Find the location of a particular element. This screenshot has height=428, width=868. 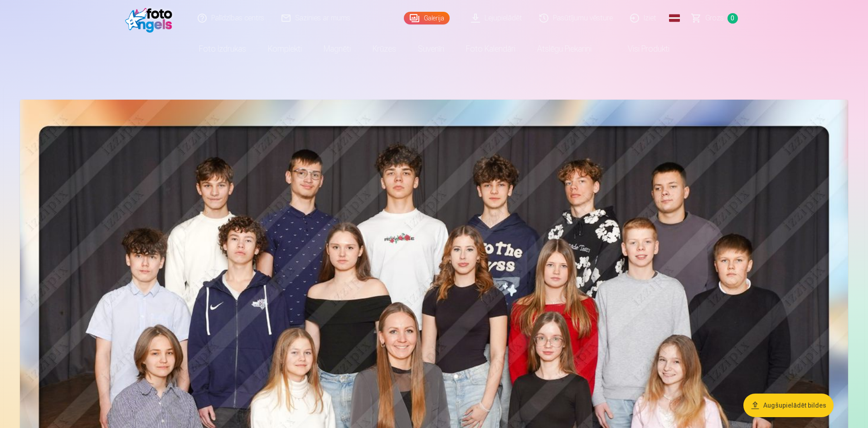

a: Komplekti is located at coordinates (285, 49).